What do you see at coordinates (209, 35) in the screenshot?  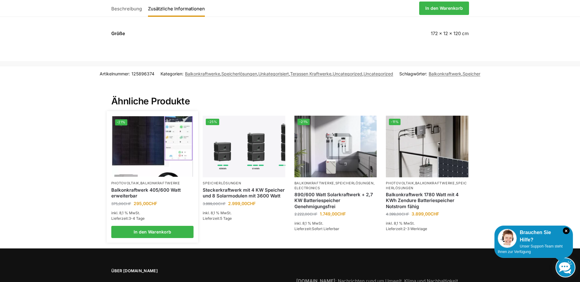 I see `th: Größe` at bounding box center [209, 35].